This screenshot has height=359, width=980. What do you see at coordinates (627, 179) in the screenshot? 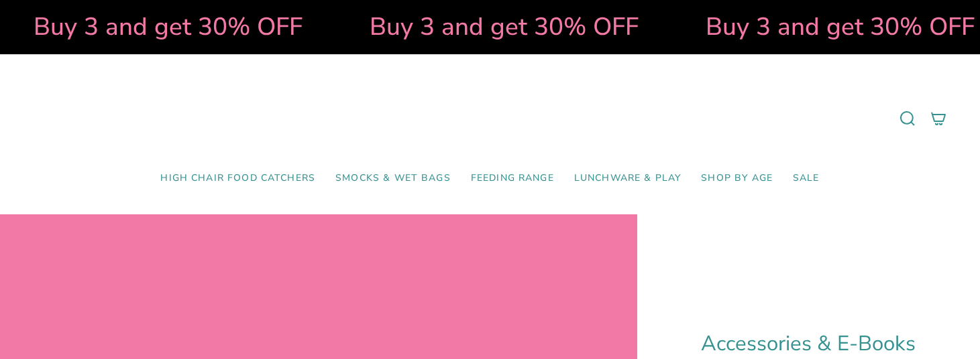
I see `a: Lunchware & Play` at bounding box center [627, 179].